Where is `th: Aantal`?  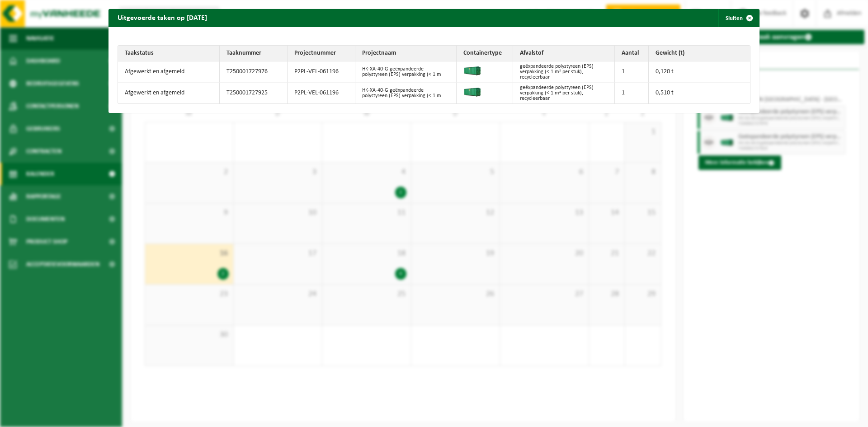
th: Aantal is located at coordinates (632, 54).